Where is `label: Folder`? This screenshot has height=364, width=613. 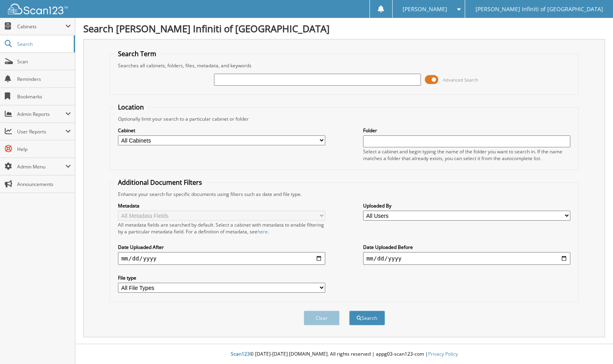
label: Folder is located at coordinates (466, 131).